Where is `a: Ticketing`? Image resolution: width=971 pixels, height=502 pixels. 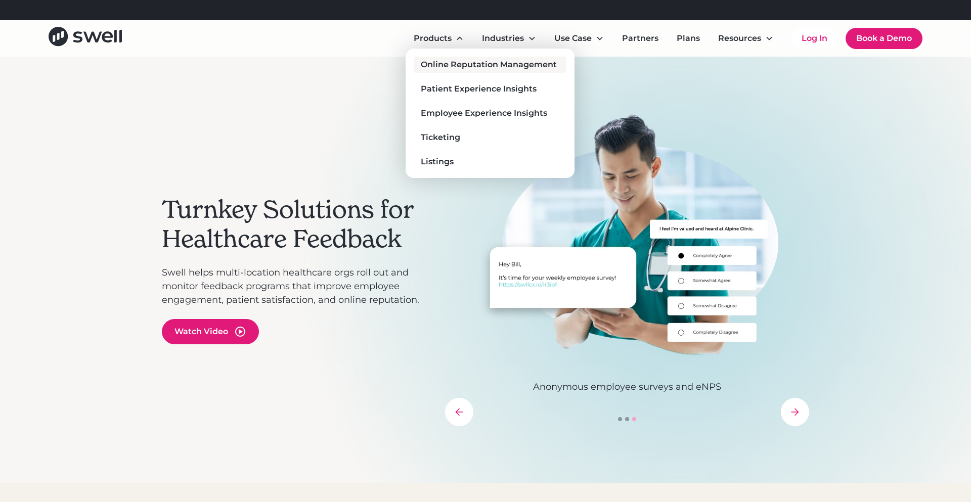
a: Ticketing is located at coordinates (490, 138).